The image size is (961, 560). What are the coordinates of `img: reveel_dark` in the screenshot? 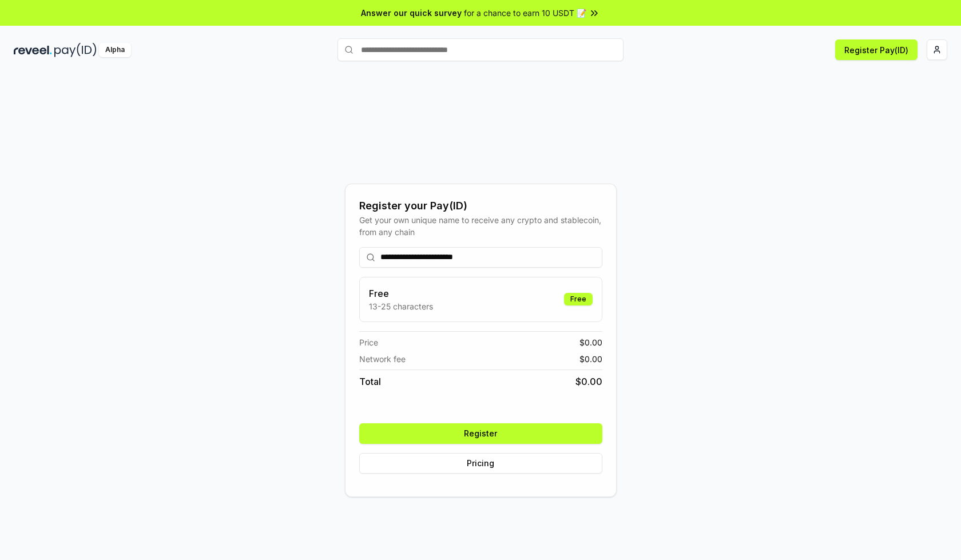 It's located at (32, 49).